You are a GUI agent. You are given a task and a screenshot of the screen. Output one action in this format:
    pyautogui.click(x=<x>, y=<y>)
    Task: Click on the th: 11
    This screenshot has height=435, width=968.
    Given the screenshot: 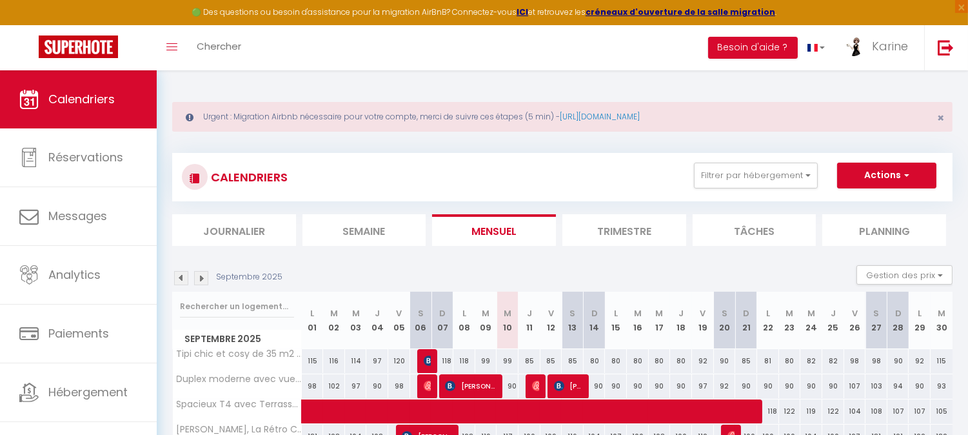 What is the action you would take?
    pyautogui.click(x=530, y=320)
    